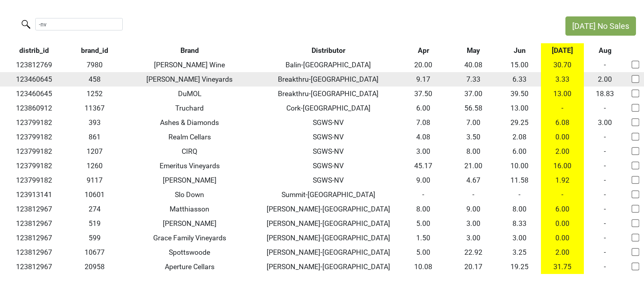  I want to click on td: 519, so click(94, 224).